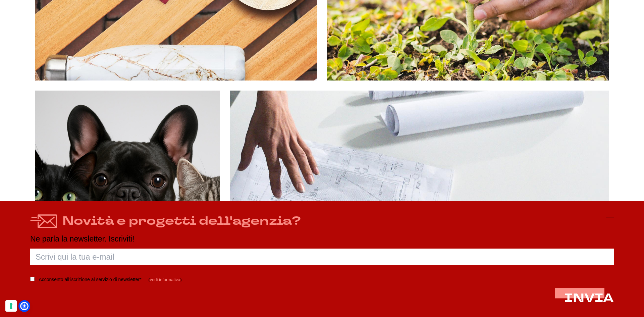 This screenshot has width=644, height=317. Describe the element at coordinates (165, 280) in the screenshot. I see `a: vedi informativa` at that location.